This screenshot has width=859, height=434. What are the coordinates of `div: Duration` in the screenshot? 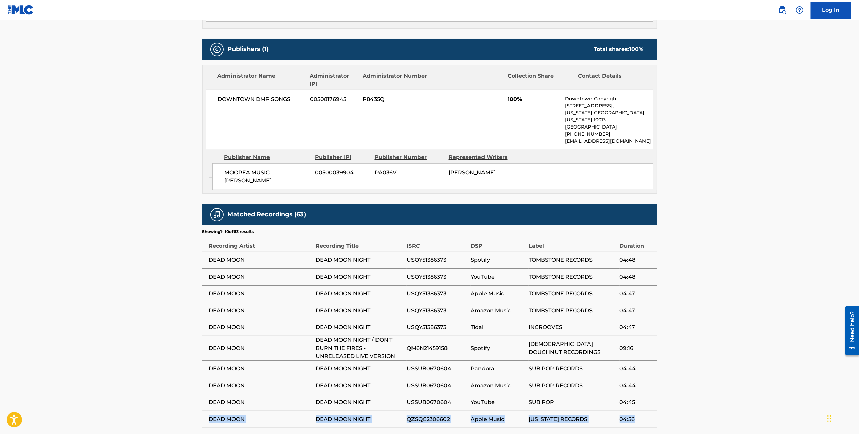 It's located at (637, 242).